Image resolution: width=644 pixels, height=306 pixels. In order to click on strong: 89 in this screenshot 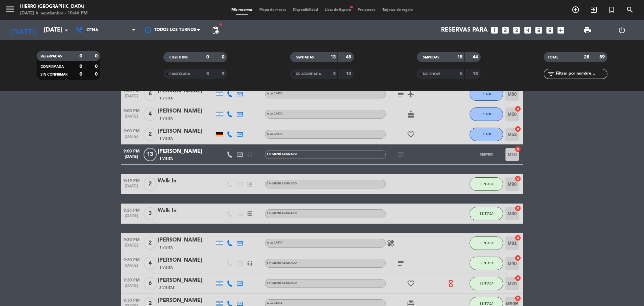, I will do `click(603, 57)`.